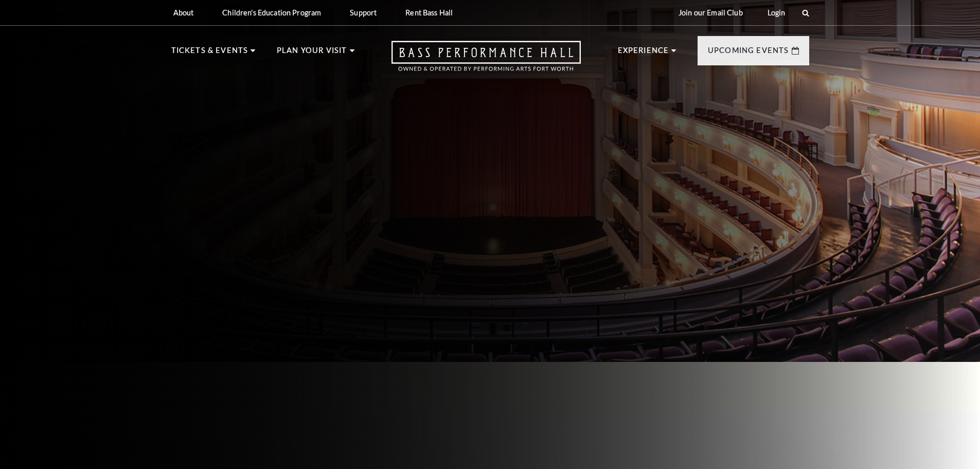 The height and width of the screenshot is (469, 980). I want to click on p: Experience, so click(643, 54).